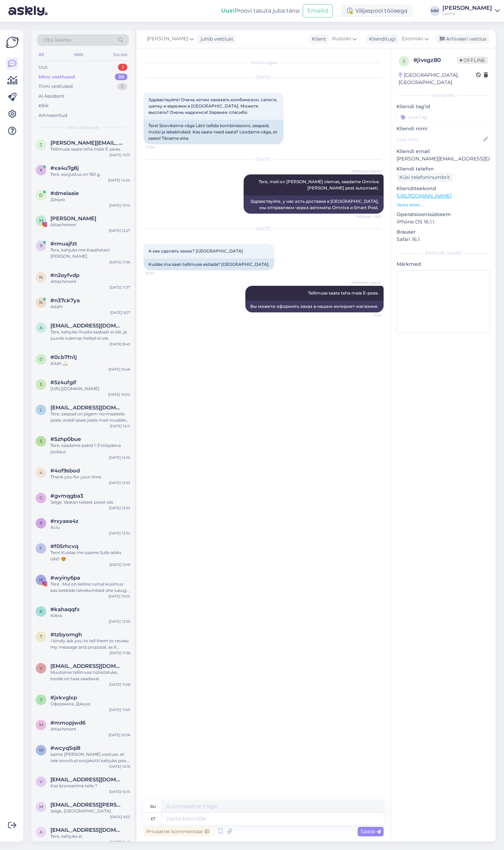 The image size is (504, 850). Describe the element at coordinates (467, 14) in the screenshot. I see `div: Lenne` at that location.